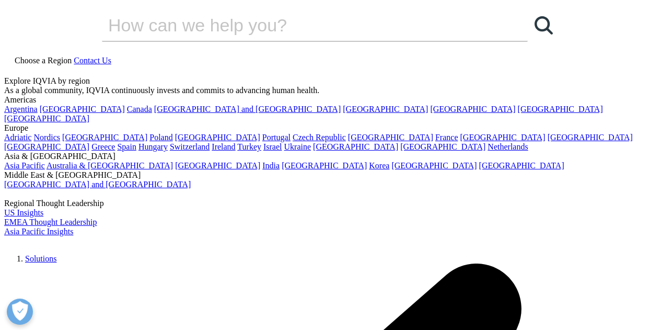 This screenshot has width=661, height=330. I want to click on a: Spain, so click(126, 146).